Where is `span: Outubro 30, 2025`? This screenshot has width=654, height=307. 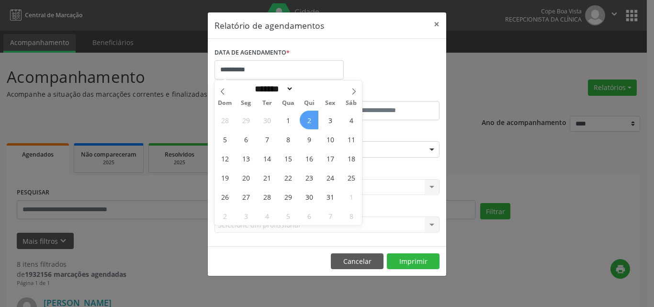
span: Outubro 30, 2025 is located at coordinates (309, 196).